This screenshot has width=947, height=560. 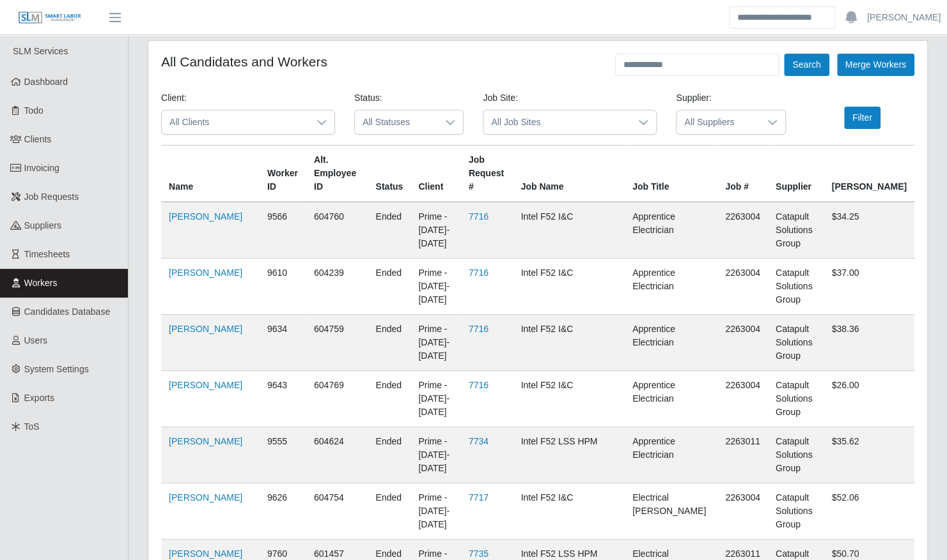 What do you see at coordinates (283, 286) in the screenshot?
I see `td: 9610` at bounding box center [283, 286].